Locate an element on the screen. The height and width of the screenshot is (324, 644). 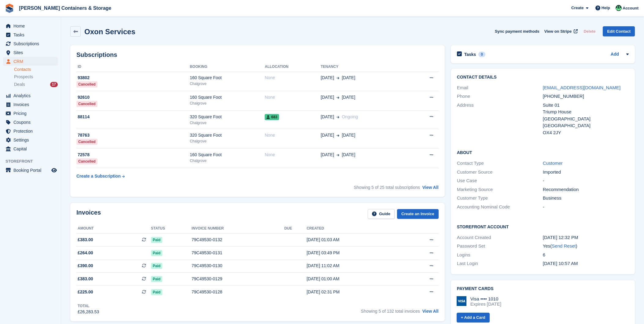
div: Visa •••• 1010 is located at coordinates (486, 299).